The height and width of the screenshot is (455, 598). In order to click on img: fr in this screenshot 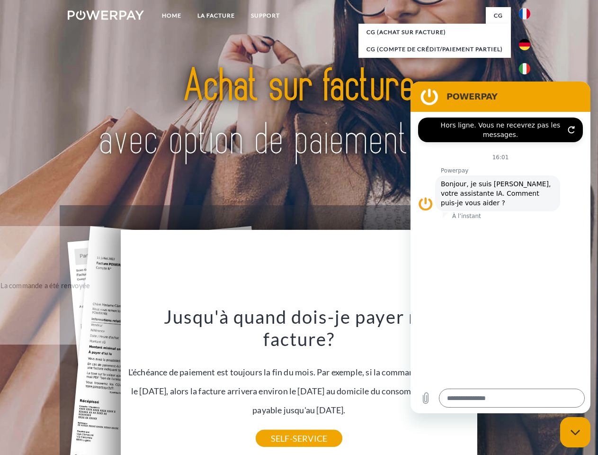, I will do `click(525, 14)`.